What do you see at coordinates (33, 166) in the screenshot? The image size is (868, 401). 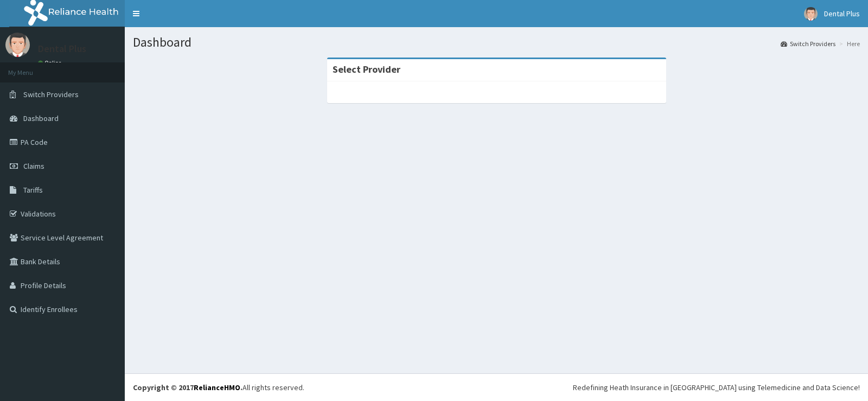 I see `span: Claims` at bounding box center [33, 166].